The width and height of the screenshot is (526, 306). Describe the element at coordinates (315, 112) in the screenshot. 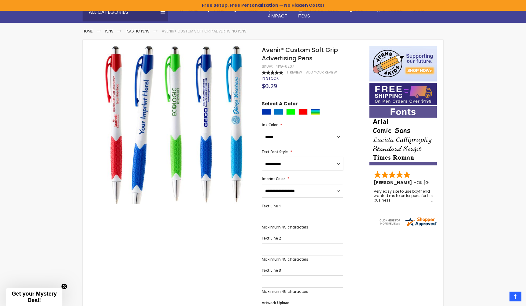

I see `div: Assorted` at that location.